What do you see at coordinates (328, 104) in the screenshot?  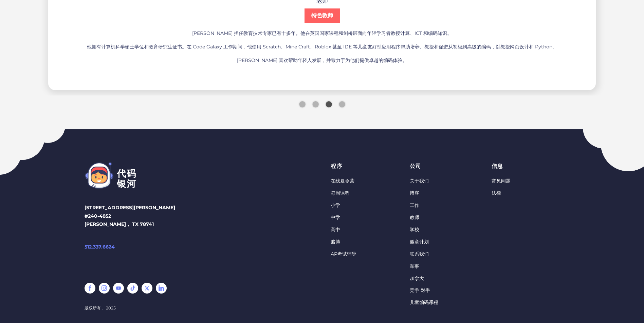 I see `div: 显示幻灯片 3，共 4 张` at bounding box center [328, 104].